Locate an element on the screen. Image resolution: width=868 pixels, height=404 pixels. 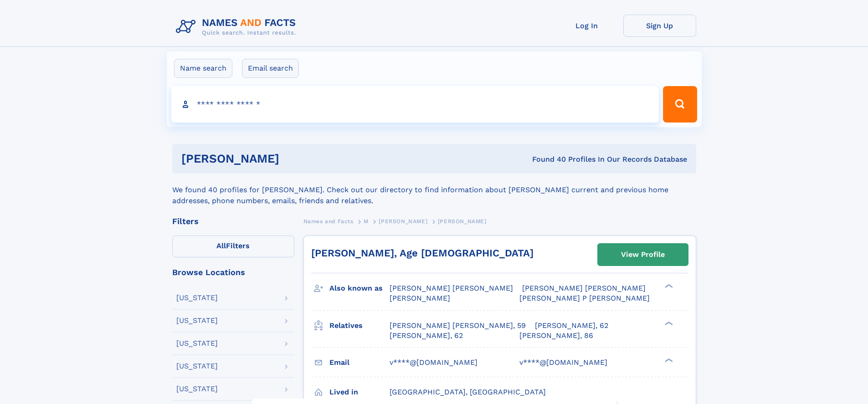
a: Sign Up is located at coordinates (660, 26).